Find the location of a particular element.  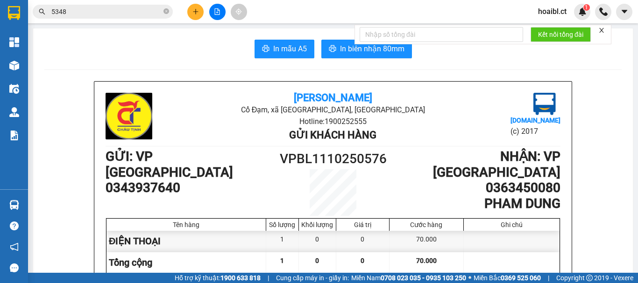

span: close is located at coordinates (602, 30).